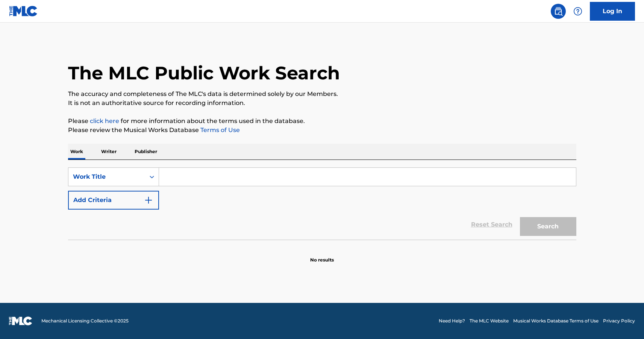 This screenshot has width=644, height=339. I want to click on p: No results, so click(322, 255).